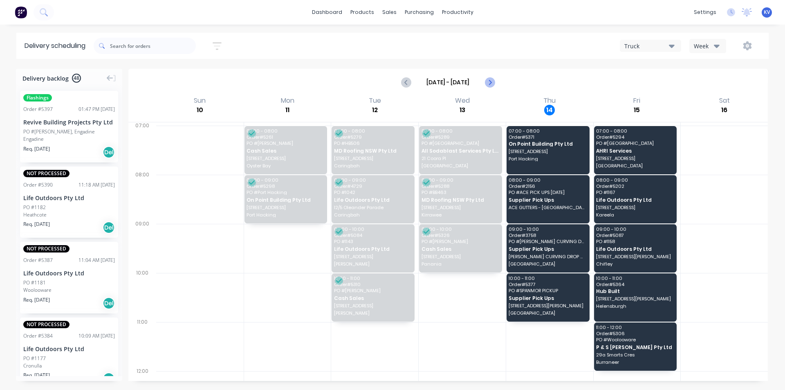 This screenshot has width=785, height=390. What do you see at coordinates (286, 192) in the screenshot?
I see `span: PO # Port Hacking` at bounding box center [286, 192].